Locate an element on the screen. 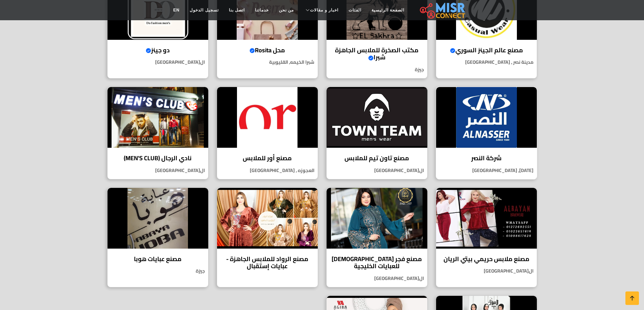 Image resolution: width=644 pixels, height=310 pixels. a: EN is located at coordinates (177, 10).